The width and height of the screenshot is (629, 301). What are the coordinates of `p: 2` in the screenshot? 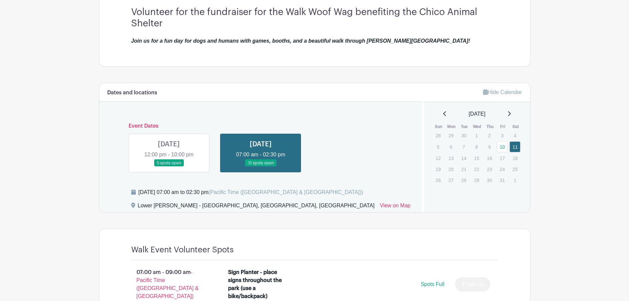 It's located at (489, 135).